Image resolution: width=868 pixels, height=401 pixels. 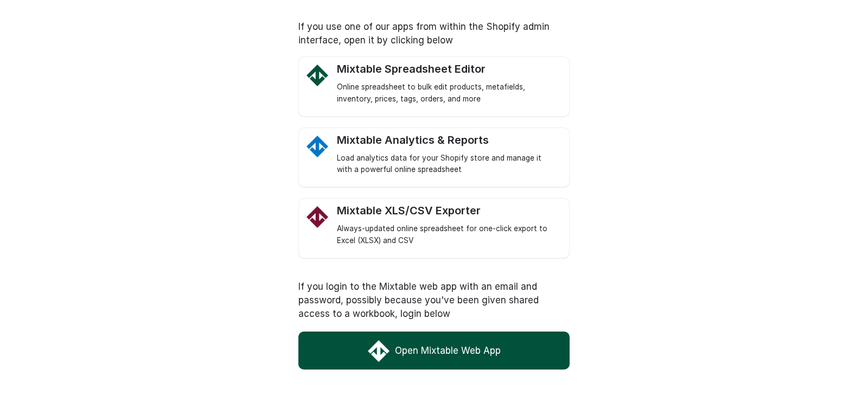 I want to click on img: Mixtable Analytics, so click(x=317, y=146).